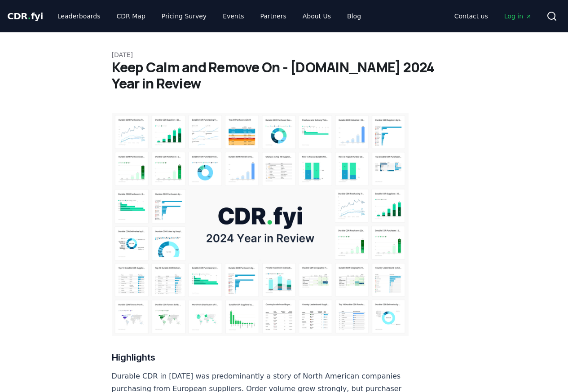 This screenshot has height=392, width=568. Describe the element at coordinates (354, 16) in the screenshot. I see `a: Blog` at that location.